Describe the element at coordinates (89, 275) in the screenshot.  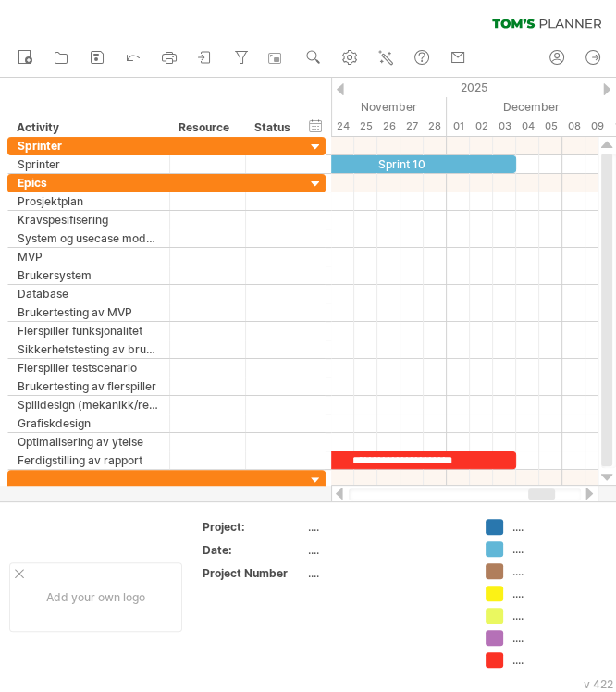
I see `div: Brukersystem` at that location.